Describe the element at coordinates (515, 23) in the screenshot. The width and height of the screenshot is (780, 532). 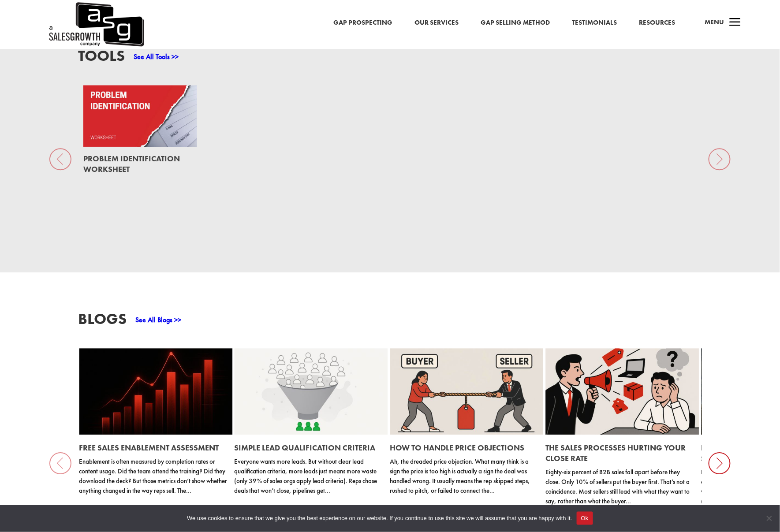
I see `a: Gap Selling Method` at that location.